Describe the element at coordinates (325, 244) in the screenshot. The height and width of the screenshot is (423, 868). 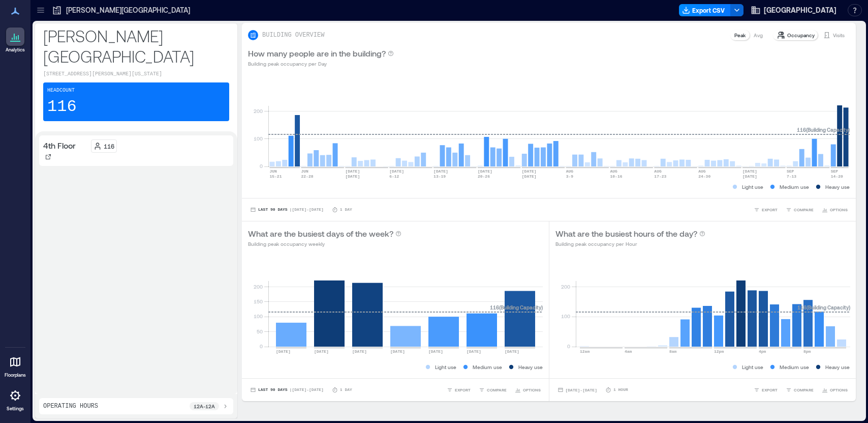
I see `p: Building peak occupancy weekly` at that location.